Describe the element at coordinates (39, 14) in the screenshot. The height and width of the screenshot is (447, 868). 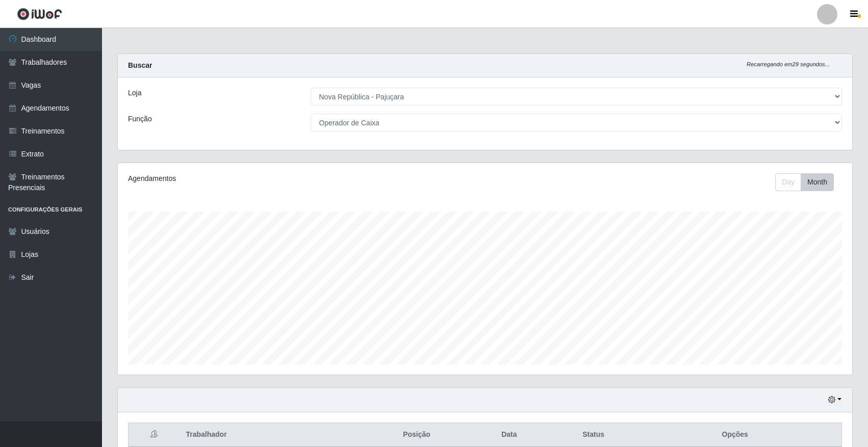
I see `img: CoreUI Logo` at that location.